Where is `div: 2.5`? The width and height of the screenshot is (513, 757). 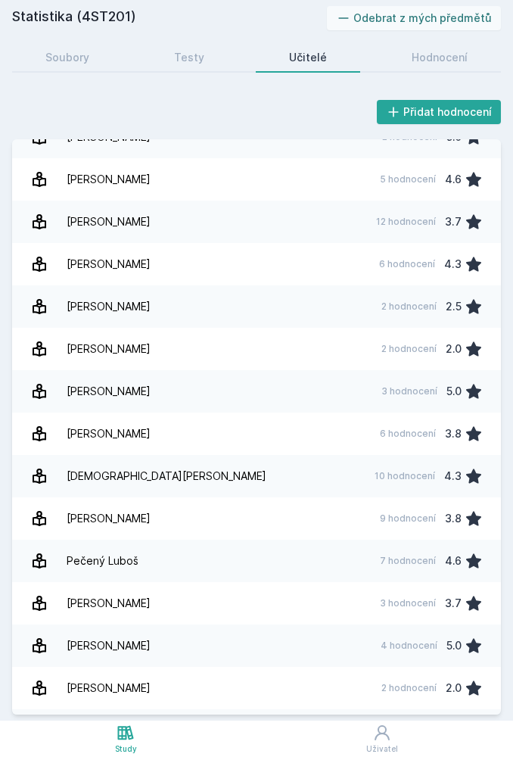 div: 2.5 is located at coordinates (453, 306).